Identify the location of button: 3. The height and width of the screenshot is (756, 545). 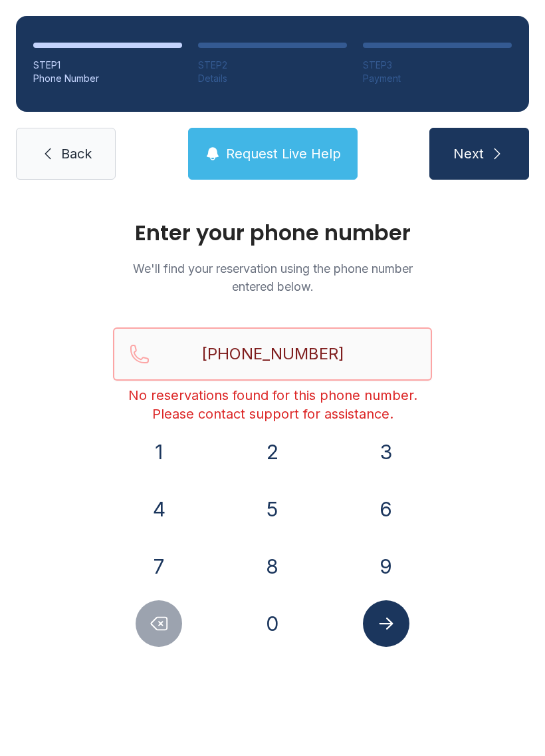
(387, 452).